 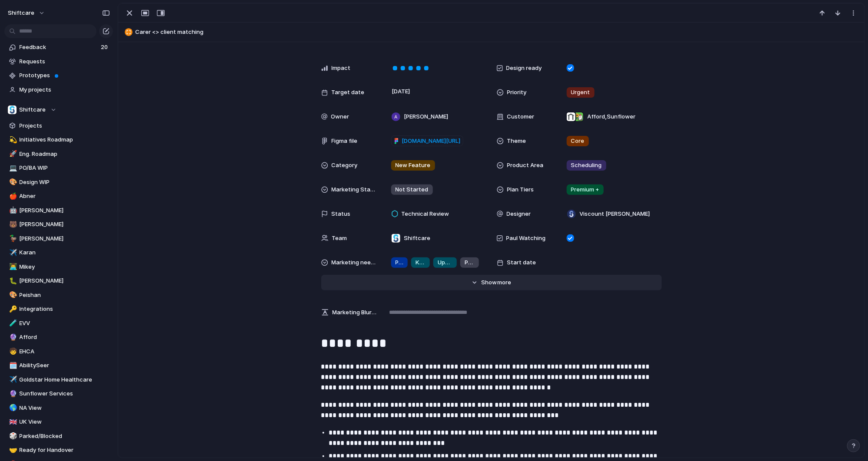 What do you see at coordinates (58, 309) in the screenshot?
I see `a: 🔑Integrations` at bounding box center [58, 309].